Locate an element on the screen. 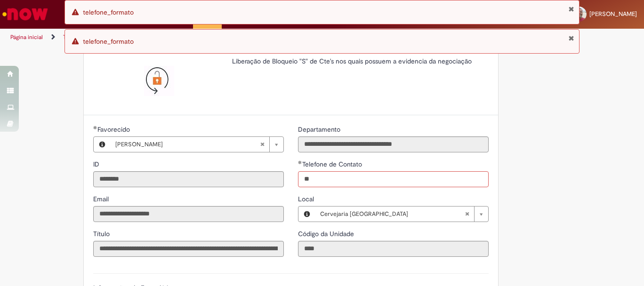 This screenshot has width=644, height=286. span: Local is located at coordinates (307, 199).